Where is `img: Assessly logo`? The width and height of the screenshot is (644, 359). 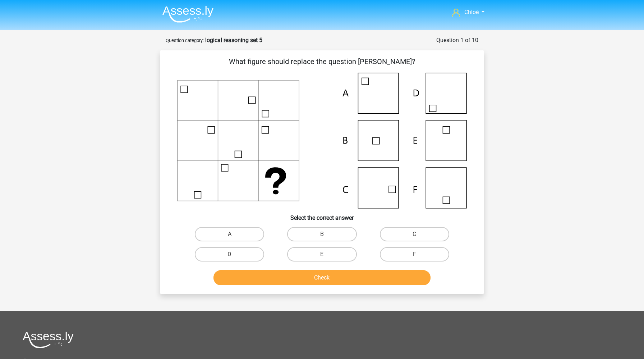
img: Assessly logo is located at coordinates (48, 340).